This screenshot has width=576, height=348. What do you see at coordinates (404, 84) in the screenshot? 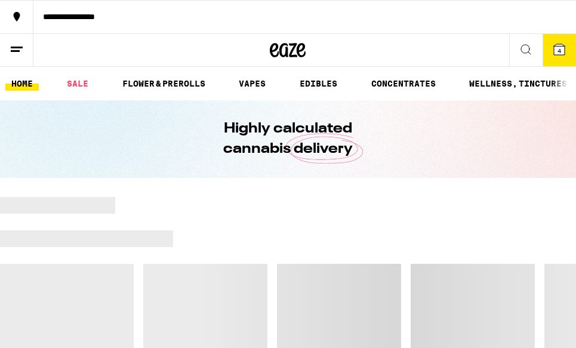
I see `a: CONCENTRATES` at bounding box center [404, 84].